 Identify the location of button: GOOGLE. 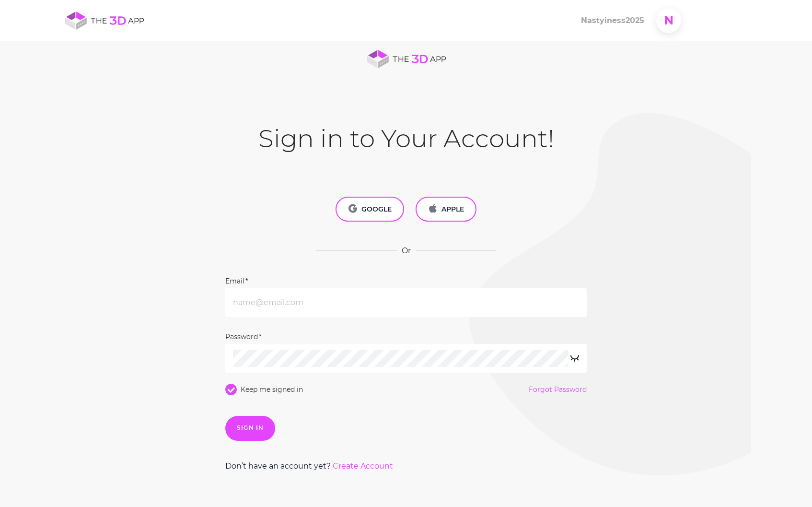
(370, 209).